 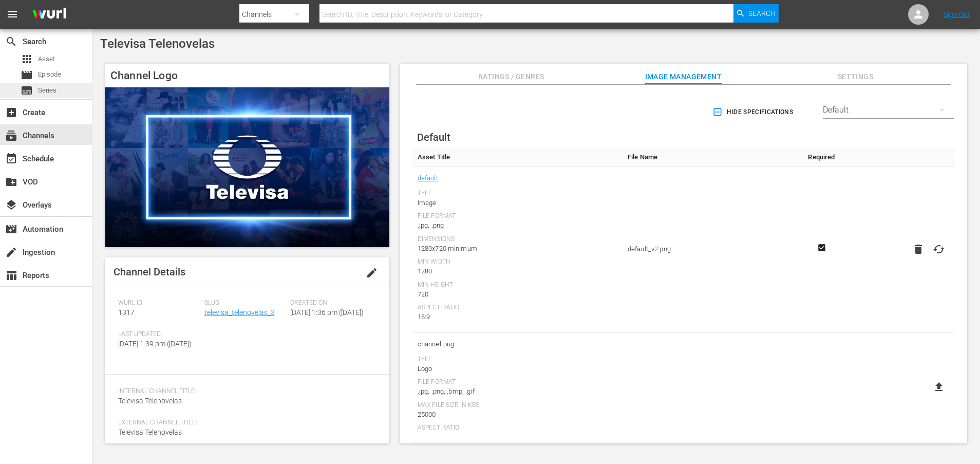 What do you see at coordinates (511, 77) in the screenshot?
I see `span: Ratings / Genres` at bounding box center [511, 77].